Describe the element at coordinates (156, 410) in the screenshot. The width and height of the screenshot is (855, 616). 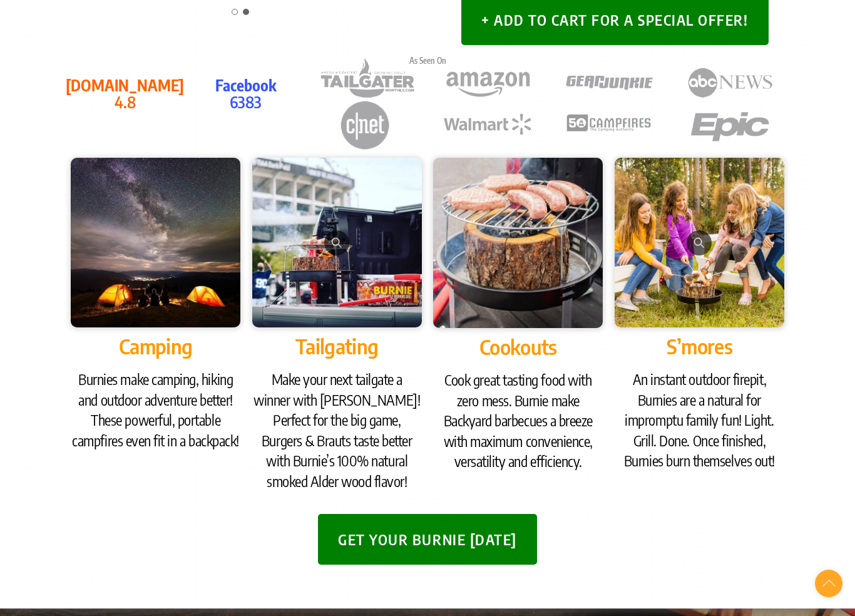
I see `h3: Burnies make camping, hiking and outdoor adventure better! These powerful, portable campfires eve...` at that location.